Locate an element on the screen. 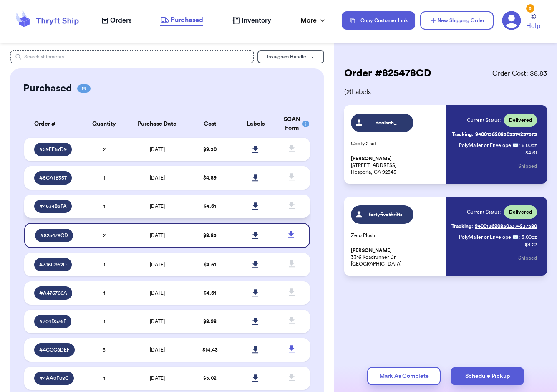 Image resolution: width=557 pixels, height=392 pixels. p: $ 4.61 is located at coordinates (531, 153).